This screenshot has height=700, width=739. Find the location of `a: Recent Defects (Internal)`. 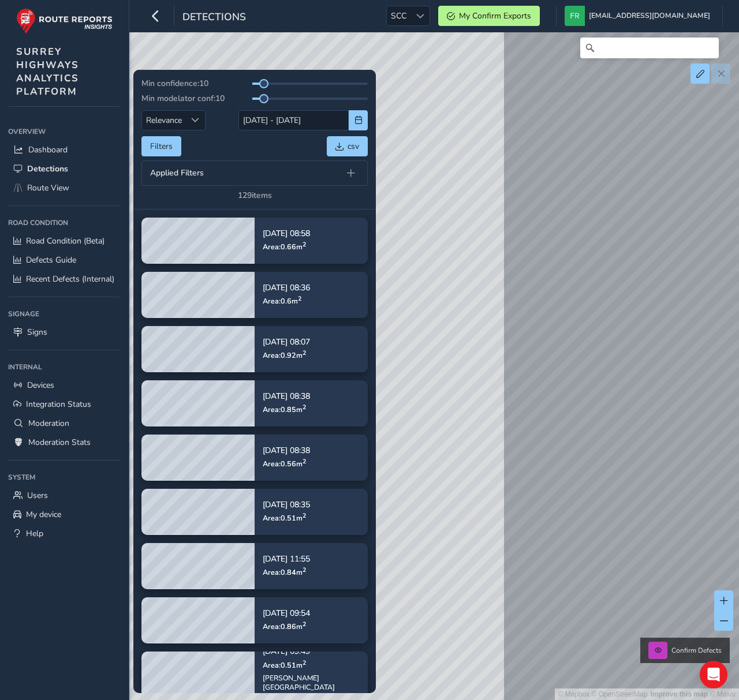

a: Recent Defects (Internal) is located at coordinates (64, 279).